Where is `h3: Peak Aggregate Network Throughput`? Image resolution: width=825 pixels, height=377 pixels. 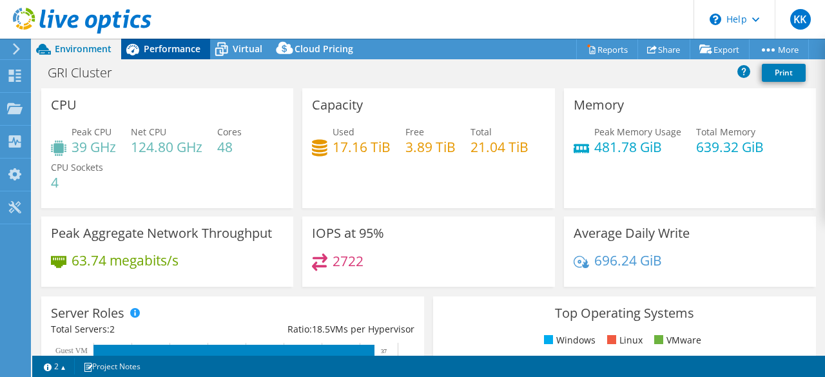
h3: Peak Aggregate Network Throughput is located at coordinates (161, 233).